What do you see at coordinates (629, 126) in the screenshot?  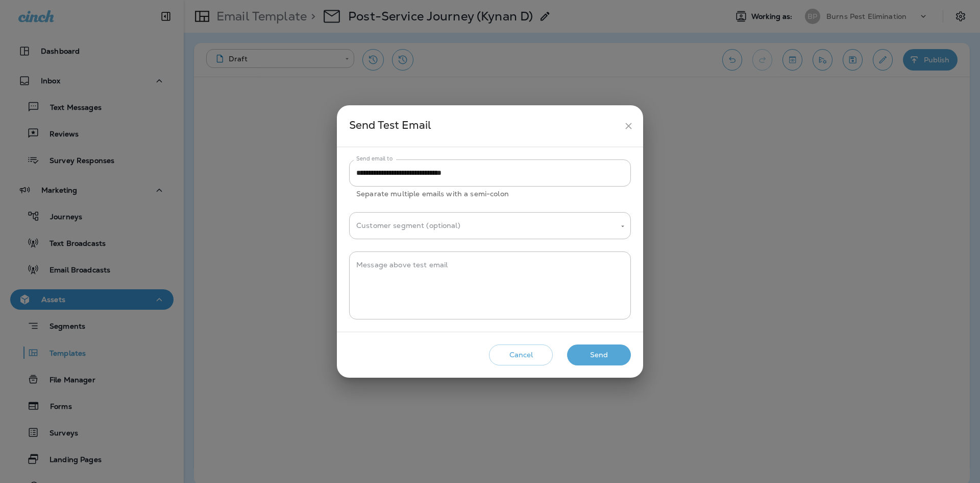 I see `button: close` at bounding box center [629, 126].